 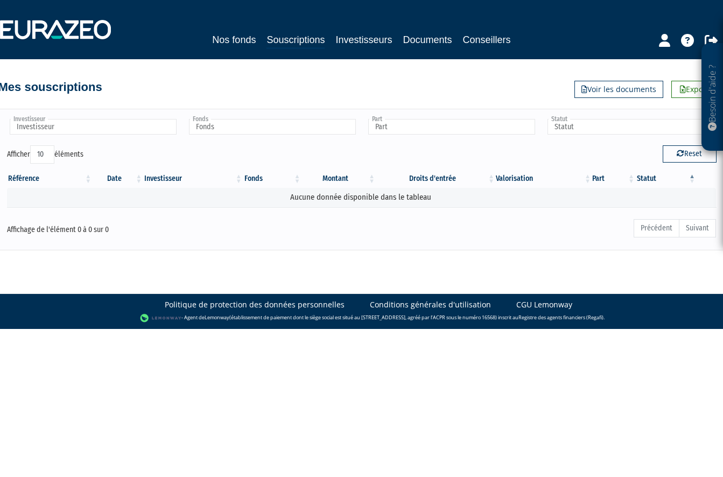 I want to click on a: Conditions générales d'utilisation, so click(x=430, y=305).